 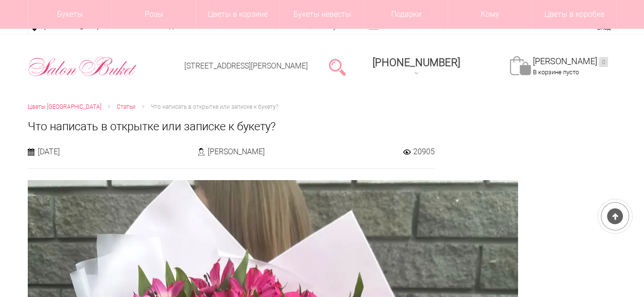 I want to click on span: В корзине пусто, so click(x=556, y=71).